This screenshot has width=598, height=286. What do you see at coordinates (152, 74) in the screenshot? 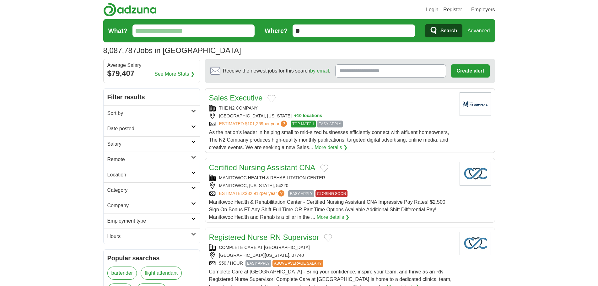
I see `div: $79,407` at bounding box center [152, 74].